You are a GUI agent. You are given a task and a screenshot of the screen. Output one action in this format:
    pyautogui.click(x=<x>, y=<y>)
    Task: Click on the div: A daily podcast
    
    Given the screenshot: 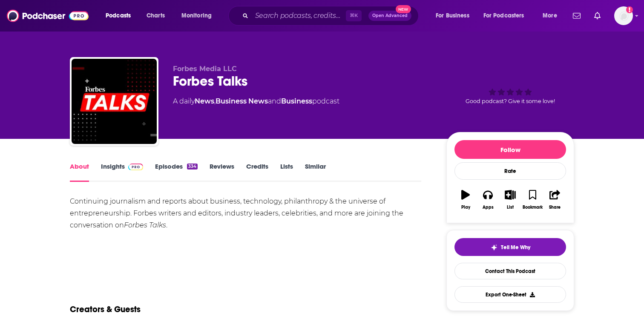 What is the action you would take?
    pyautogui.click(x=256, y=102)
    